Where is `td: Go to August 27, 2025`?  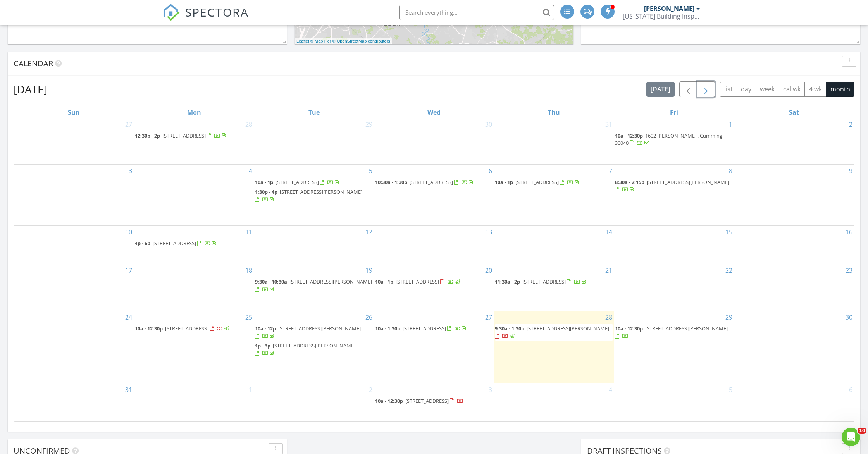 td: Go to August 27, 2025 is located at coordinates (434, 347).